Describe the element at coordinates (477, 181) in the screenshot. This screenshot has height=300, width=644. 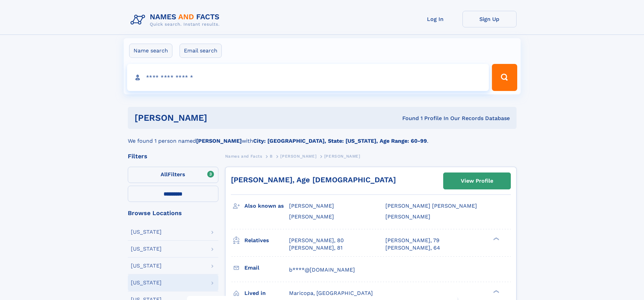
I see `a: View Profile` at that location.